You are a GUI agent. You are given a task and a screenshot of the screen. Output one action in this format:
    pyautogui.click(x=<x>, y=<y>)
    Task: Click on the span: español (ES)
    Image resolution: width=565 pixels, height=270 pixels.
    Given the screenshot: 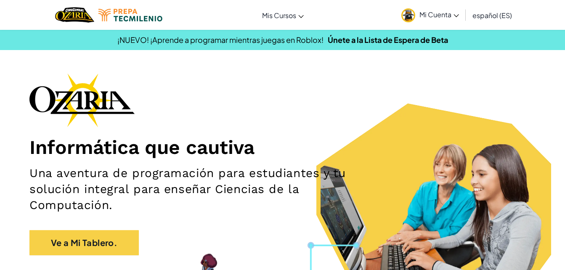 What is the action you would take?
    pyautogui.click(x=493, y=15)
    